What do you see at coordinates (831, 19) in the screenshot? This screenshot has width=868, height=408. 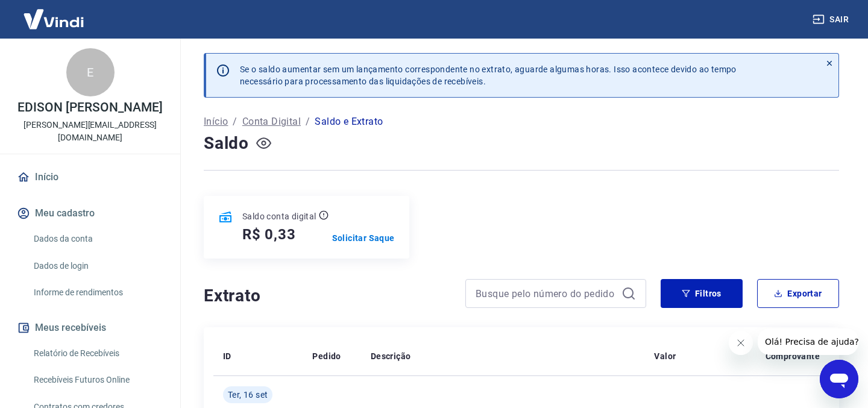 I see `button: Sair` at bounding box center [831, 19].